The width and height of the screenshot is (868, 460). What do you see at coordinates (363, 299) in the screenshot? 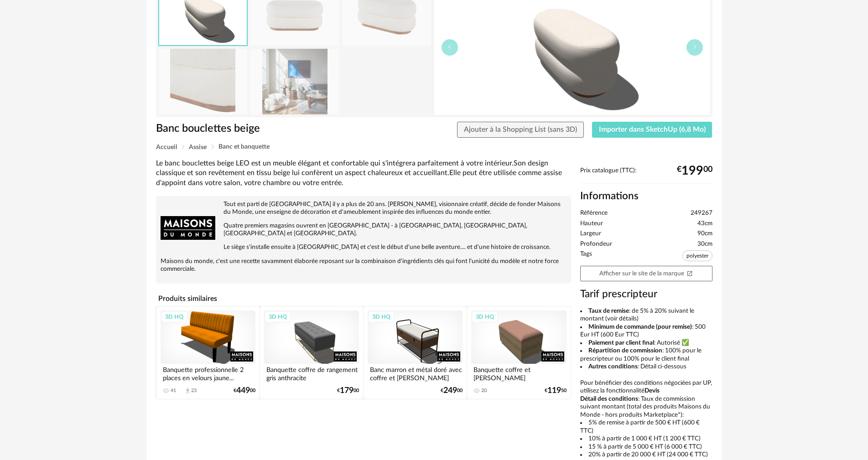
I see `h4: Produits similaires` at bounding box center [363, 299].